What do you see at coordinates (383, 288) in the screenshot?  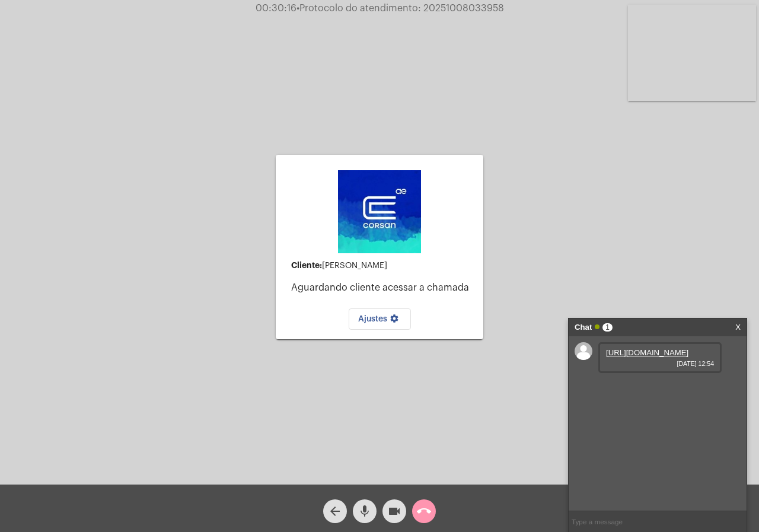 I see `p: Aguardando cliente acessar a chamada` at bounding box center [383, 288].